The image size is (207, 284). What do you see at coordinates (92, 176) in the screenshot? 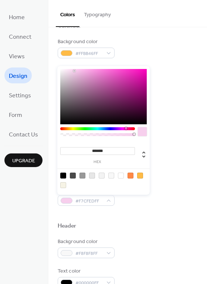
I see `div: rgb(231, 231, 231)` at bounding box center [92, 176].